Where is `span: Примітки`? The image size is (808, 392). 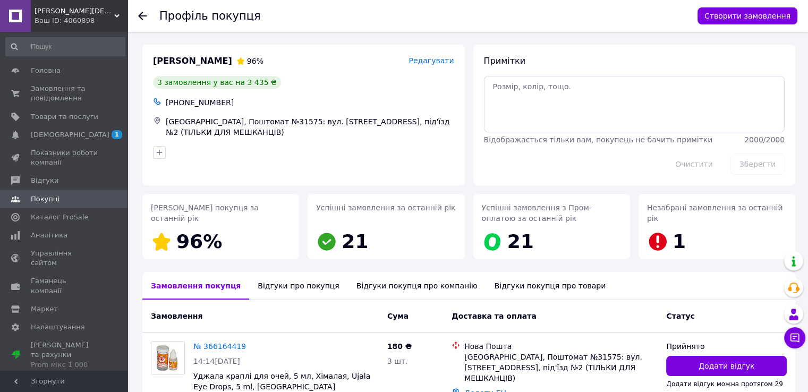
span: Примітки is located at coordinates (505, 61).